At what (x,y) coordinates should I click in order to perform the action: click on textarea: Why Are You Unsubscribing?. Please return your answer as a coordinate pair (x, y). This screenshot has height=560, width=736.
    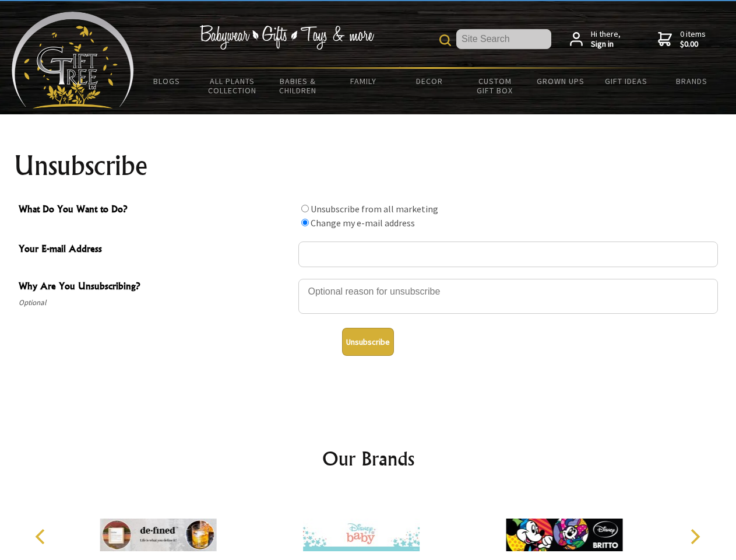
    Looking at the image, I should click on (508, 296).